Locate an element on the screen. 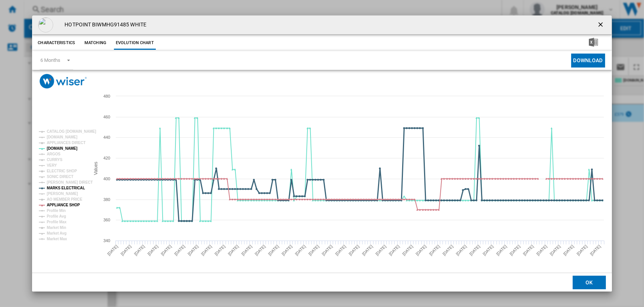 This screenshot has width=644, height=307. tspan: Profile Max is located at coordinates (57, 222).